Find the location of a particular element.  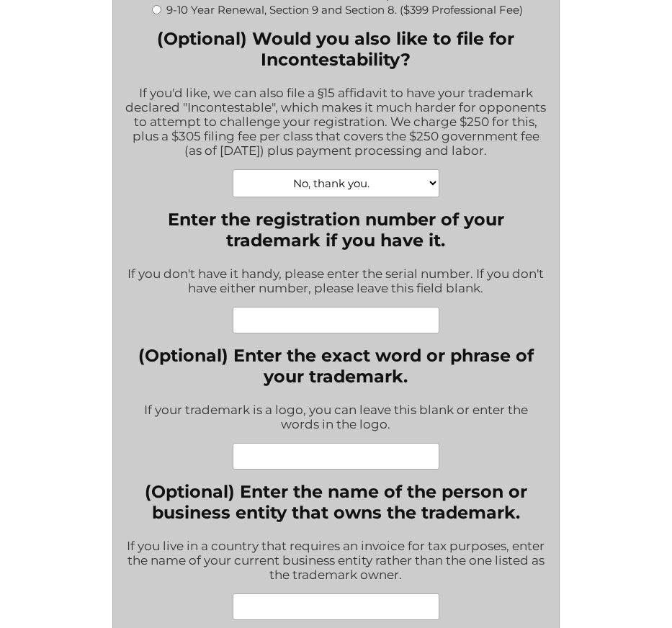

label: Enter the registration number of your trademark if you have it. is located at coordinates (336, 230).